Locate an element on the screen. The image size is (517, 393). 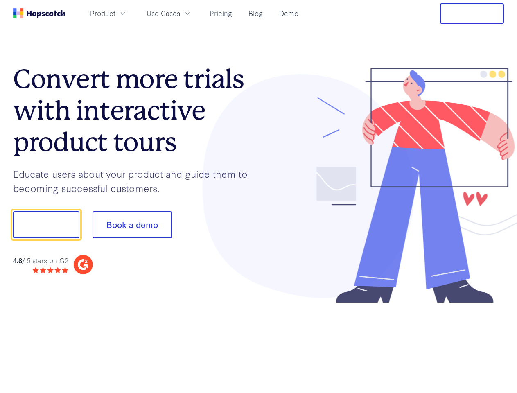
span: Product is located at coordinates (103, 13).